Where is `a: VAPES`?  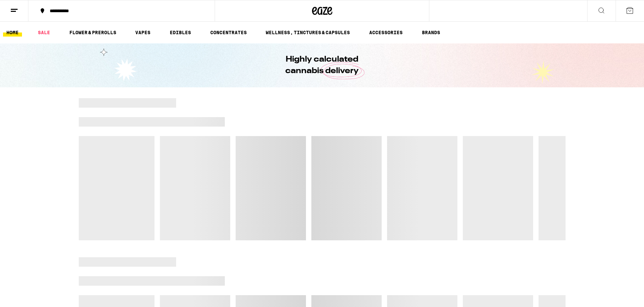
a: VAPES is located at coordinates (143, 32).